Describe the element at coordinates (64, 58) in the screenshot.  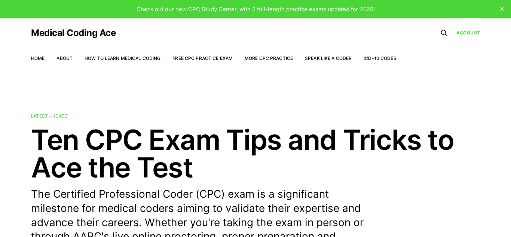
I see `a: About` at that location.